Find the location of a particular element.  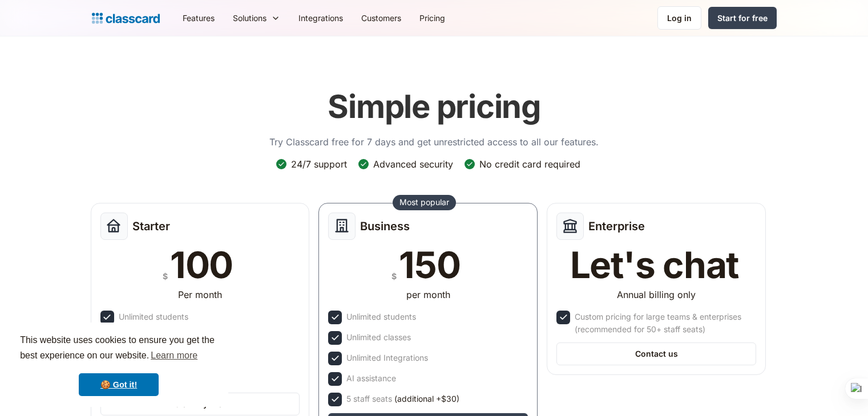

div: 5 staff seats is located at coordinates (403, 399).